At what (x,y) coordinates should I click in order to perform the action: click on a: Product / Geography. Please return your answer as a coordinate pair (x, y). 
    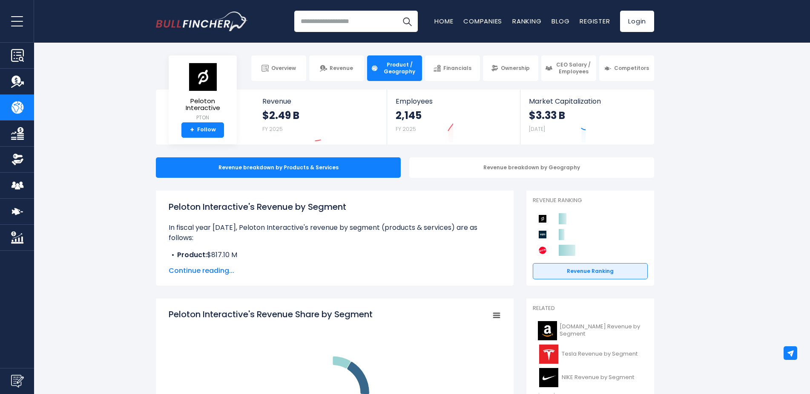
    Looking at the image, I should click on (394, 68).